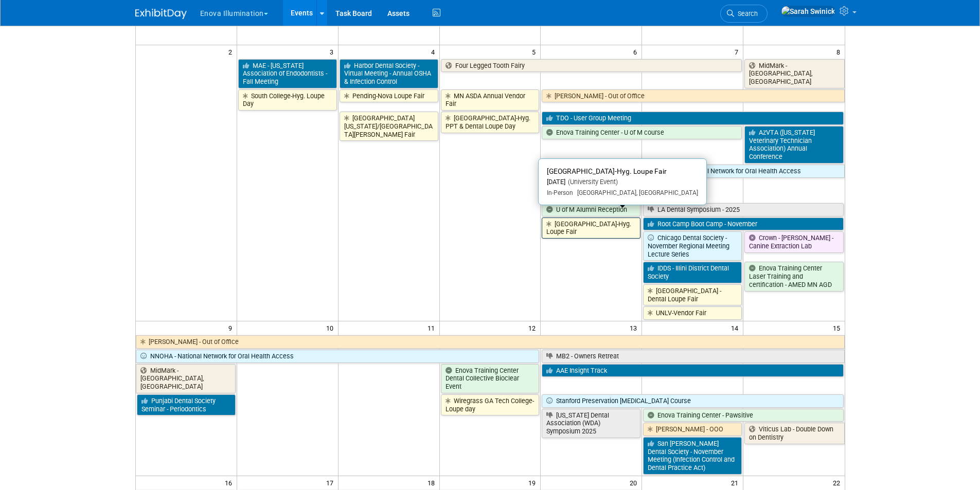 Image resolution: width=980 pixels, height=490 pixels. What do you see at coordinates (591, 66) in the screenshot?
I see `a: Four Legged Tooth Fairy` at bounding box center [591, 66].